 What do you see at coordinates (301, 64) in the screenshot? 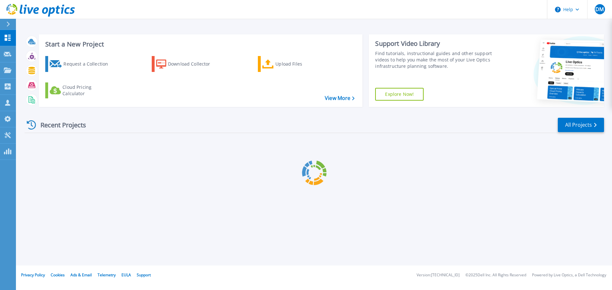
I see `div: Upload Files` at bounding box center [301, 64].